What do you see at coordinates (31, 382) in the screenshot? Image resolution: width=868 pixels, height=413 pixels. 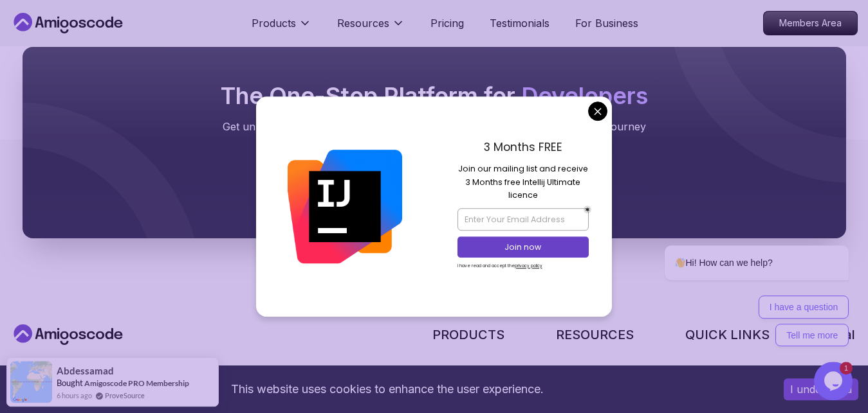 I see `img: provesource social proof notification image` at bounding box center [31, 382].